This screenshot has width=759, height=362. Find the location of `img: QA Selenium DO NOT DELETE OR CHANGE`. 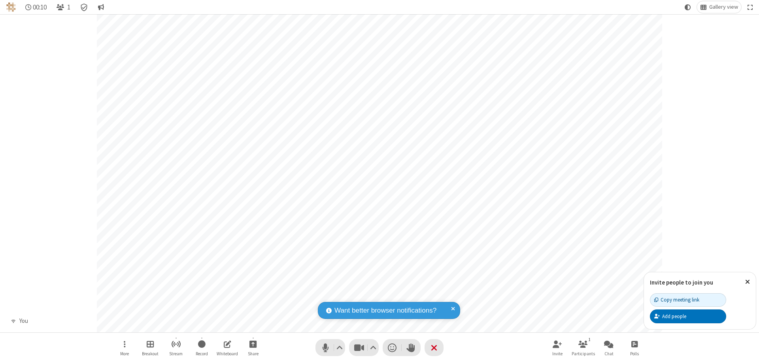

img: QA Selenium DO NOT DELETE OR CHANGE is located at coordinates (11, 7).